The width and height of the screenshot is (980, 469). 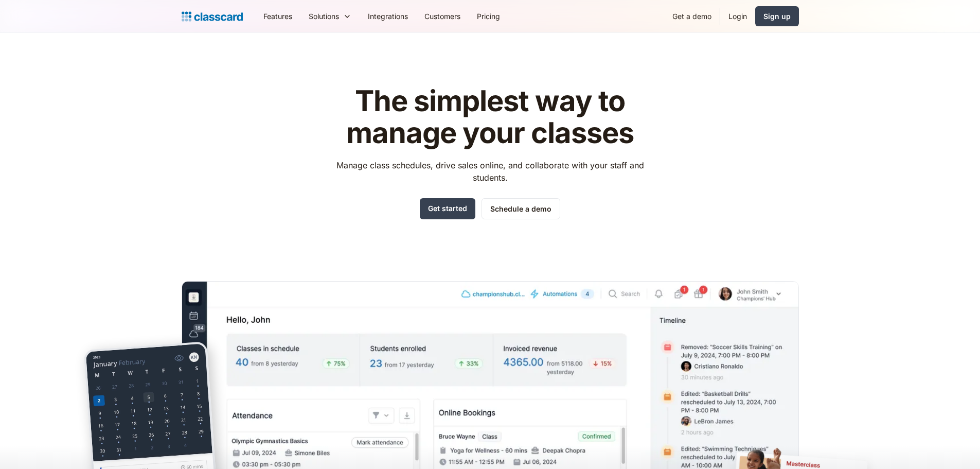 I want to click on p: Manage class schedules, drive sales online, and collaborate with your staff and students., so click(x=490, y=171).